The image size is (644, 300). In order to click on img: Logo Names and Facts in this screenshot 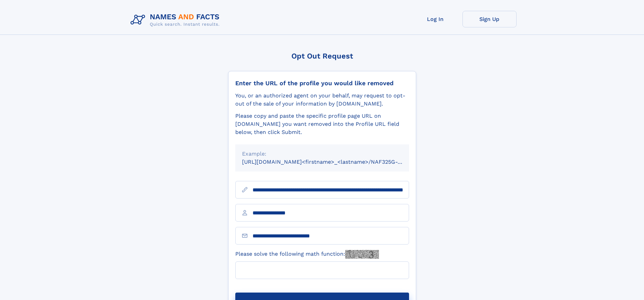, I will do `click(177, 20)`.